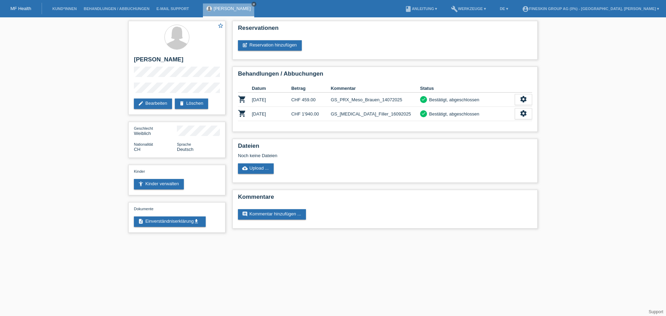 This screenshot has height=316, width=666. Describe the element at coordinates (192, 104) in the screenshot. I see `a: deleteLöschen` at that location.